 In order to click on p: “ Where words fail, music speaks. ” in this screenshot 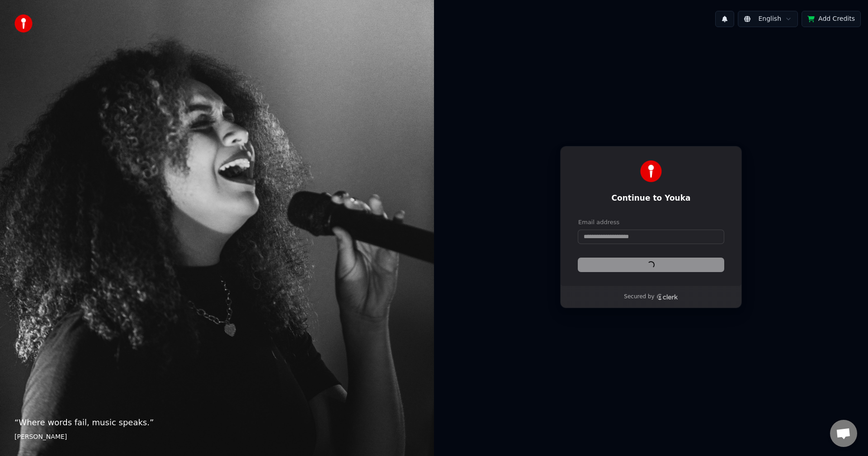, I will do `click(217, 422)`.